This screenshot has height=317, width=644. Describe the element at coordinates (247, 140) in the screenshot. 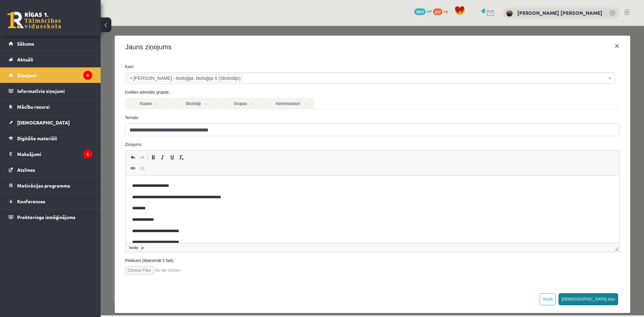

I see `body: Editor, wiswyg-editor-47433805318620-1760471079-633` at that location.